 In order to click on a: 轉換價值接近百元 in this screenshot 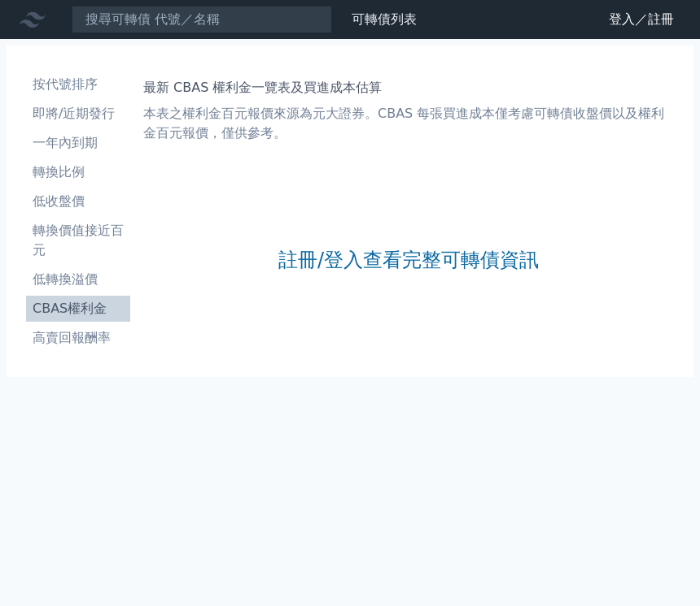, I will do `click(78, 241)`.